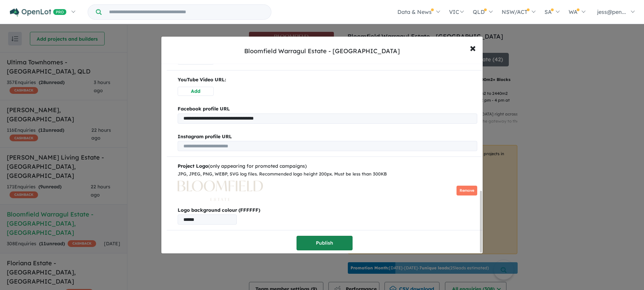 This screenshot has height=290, width=644. What do you see at coordinates (327, 174) in the screenshot?
I see `div: JPG, JPEG, PNG, WEBP, SVG log files. Recommended logo height 200px. Must be less than 300KB` at bounding box center [327, 174].